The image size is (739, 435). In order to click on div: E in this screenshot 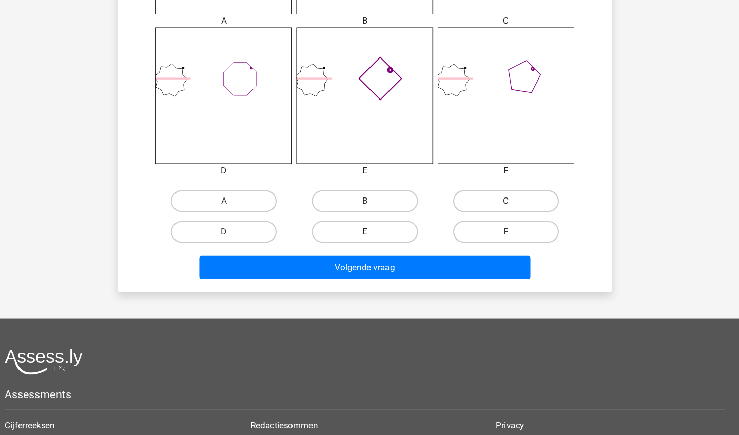, I will do `click(369, 187)`.